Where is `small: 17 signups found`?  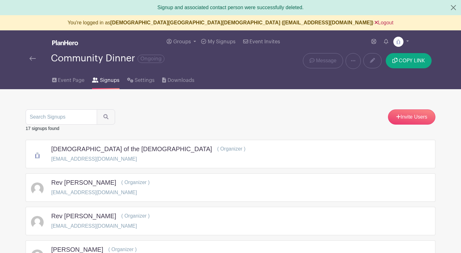 small: 17 signups found is located at coordinates (42, 128).